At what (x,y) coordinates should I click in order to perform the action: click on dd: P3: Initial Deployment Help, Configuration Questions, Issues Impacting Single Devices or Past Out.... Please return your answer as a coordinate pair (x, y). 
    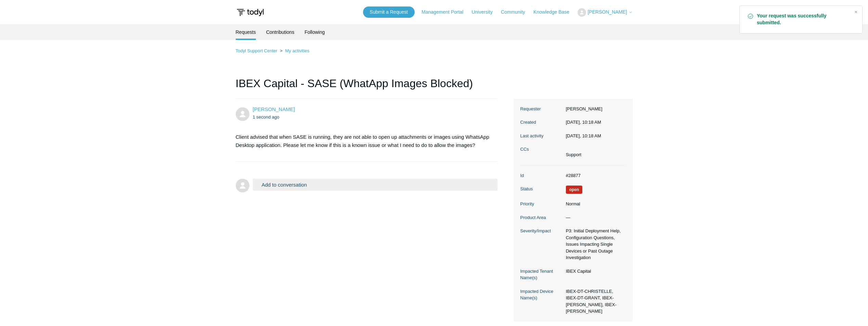
    Looking at the image, I should click on (594, 244).